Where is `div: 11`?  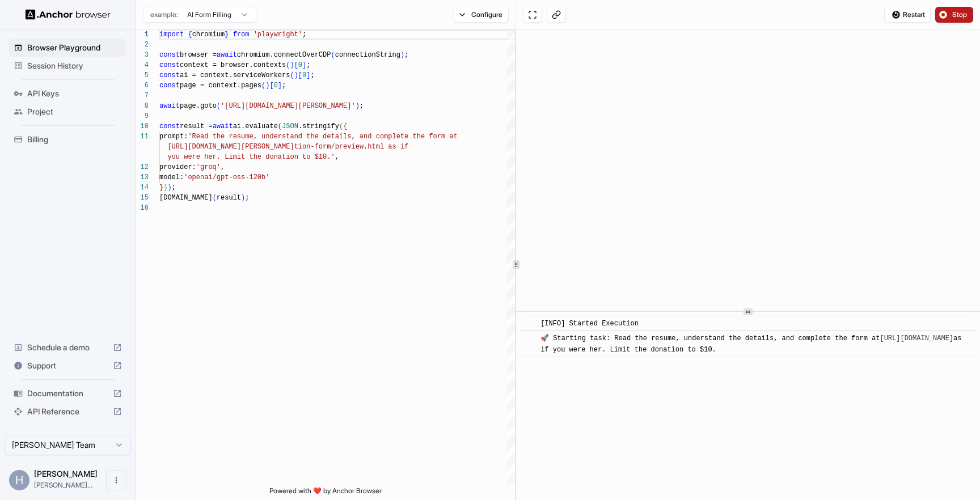 div: 11 is located at coordinates (142, 137).